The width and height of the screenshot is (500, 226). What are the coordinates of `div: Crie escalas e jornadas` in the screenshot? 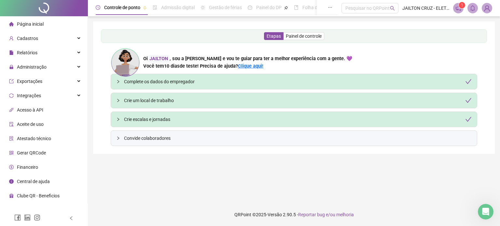 It's located at (298, 120).